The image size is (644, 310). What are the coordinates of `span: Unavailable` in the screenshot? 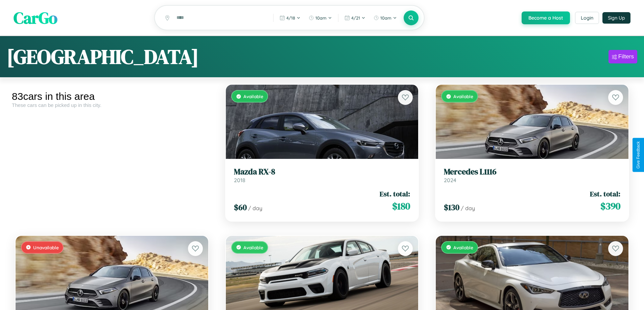 It's located at (46, 247).